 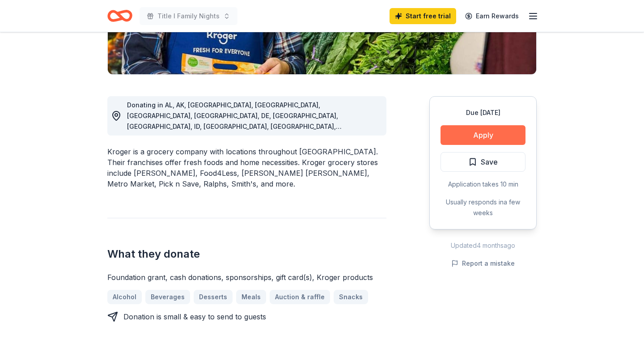 I want to click on a: Auction & raffle, so click(x=300, y=297).